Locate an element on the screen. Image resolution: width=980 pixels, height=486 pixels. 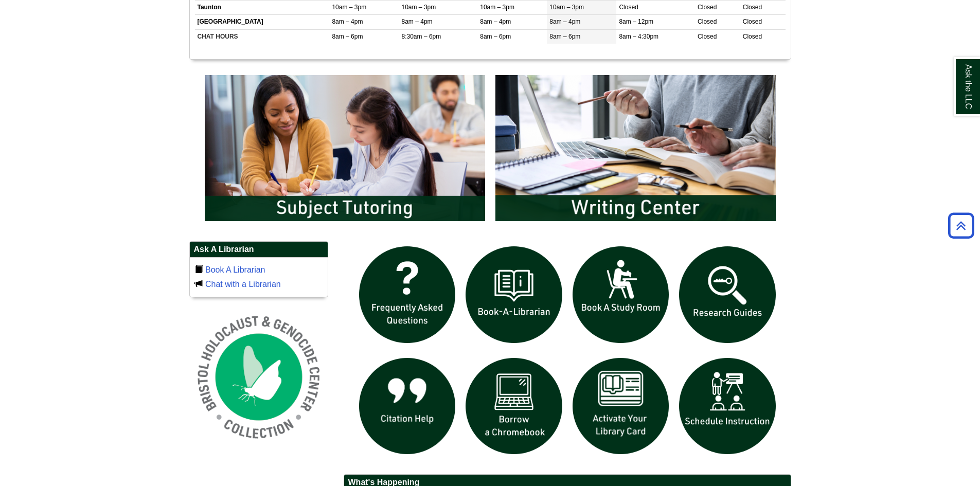
span: 8:30am – 6pm is located at coordinates (421, 36).